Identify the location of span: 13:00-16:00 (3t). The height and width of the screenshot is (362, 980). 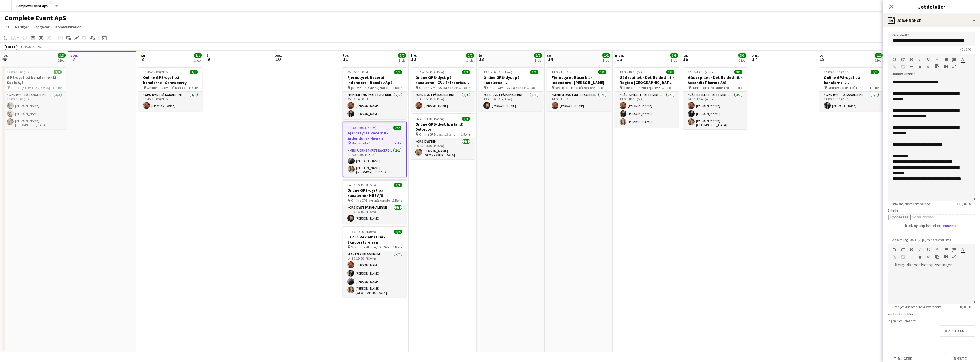
(18, 72).